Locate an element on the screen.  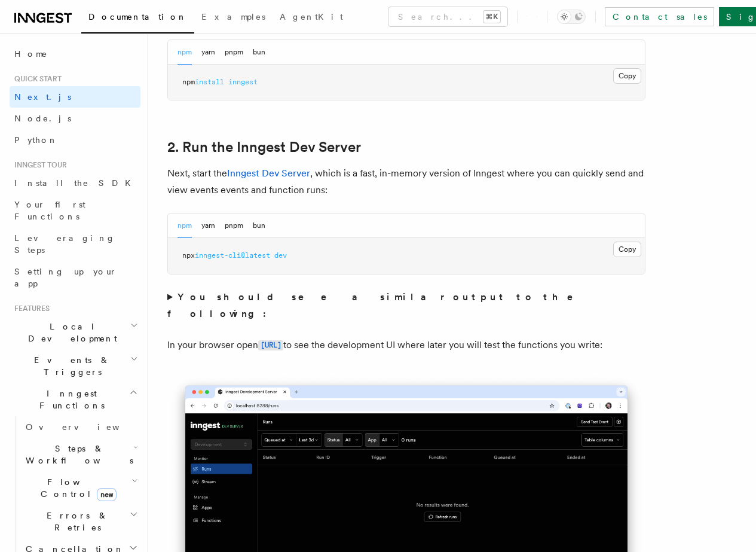
a: Contact sales is located at coordinates (659, 17).